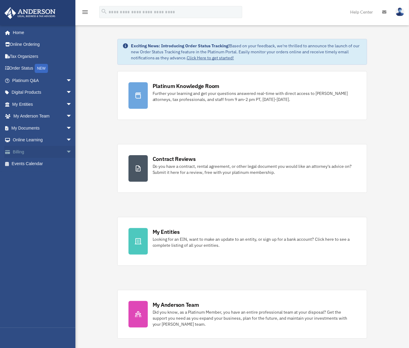 The height and width of the screenshot is (348, 409). What do you see at coordinates (254, 169) in the screenshot?
I see `div: Do you have a contract, rental agreement, or other legal document you would like an attorney's ad...` at bounding box center [254, 169].